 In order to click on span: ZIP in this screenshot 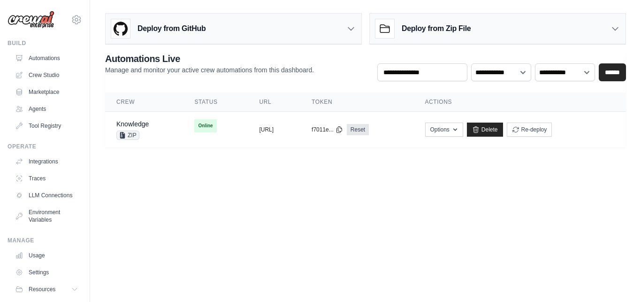, I will do `click(128, 135)`.